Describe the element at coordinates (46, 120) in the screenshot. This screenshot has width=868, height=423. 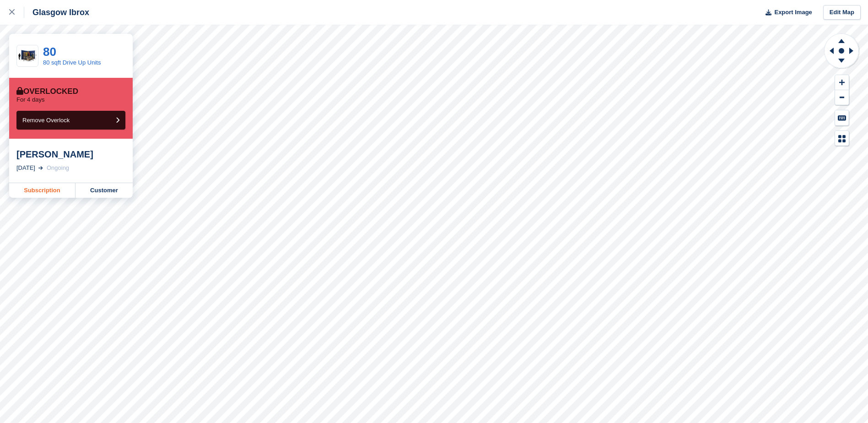
I see `span: Remove Overlock` at that location.